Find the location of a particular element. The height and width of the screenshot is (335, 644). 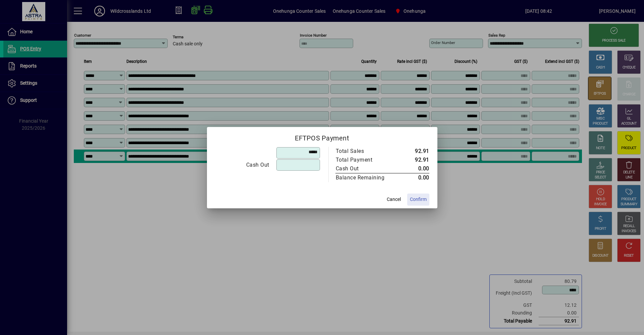

span: Cancel is located at coordinates (394, 199).